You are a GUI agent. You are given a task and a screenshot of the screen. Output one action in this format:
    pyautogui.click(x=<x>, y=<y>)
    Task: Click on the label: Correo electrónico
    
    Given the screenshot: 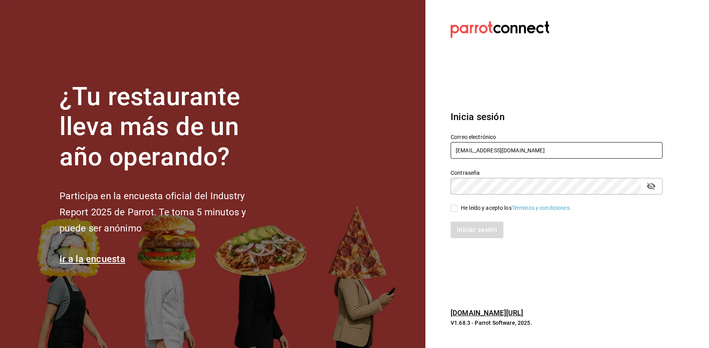 What is the action you would take?
    pyautogui.click(x=556, y=137)
    